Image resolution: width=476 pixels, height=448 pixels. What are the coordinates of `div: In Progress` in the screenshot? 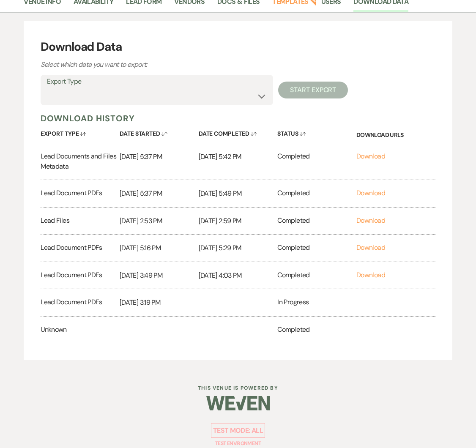 It's located at (317, 303).